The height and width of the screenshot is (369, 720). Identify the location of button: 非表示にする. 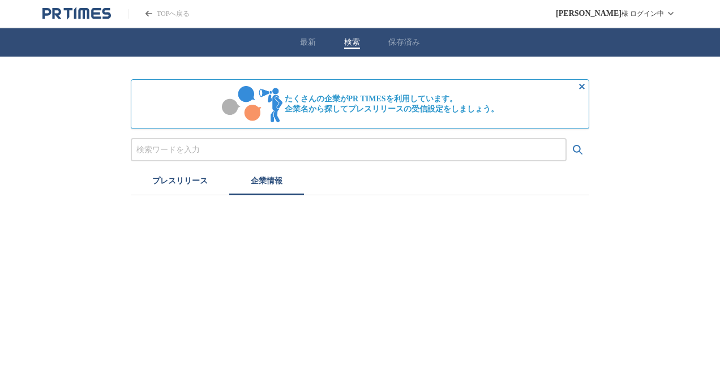
(582, 87).